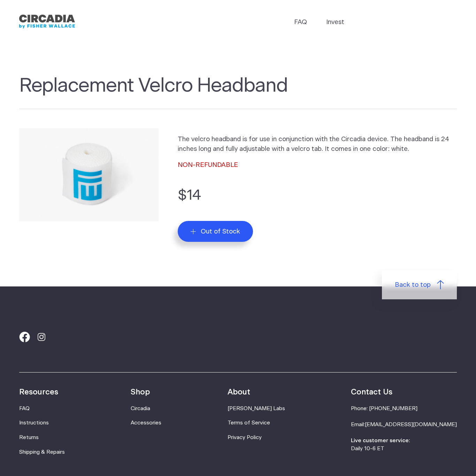 This screenshot has height=476, width=476. I want to click on a: Returns, so click(29, 437).